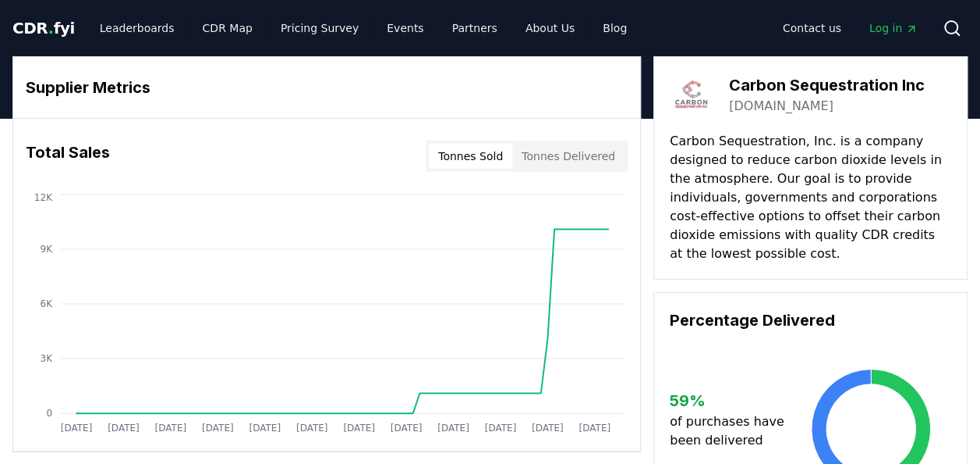  Describe the element at coordinates (137, 28) in the screenshot. I see `a: Leaderboards` at that location.